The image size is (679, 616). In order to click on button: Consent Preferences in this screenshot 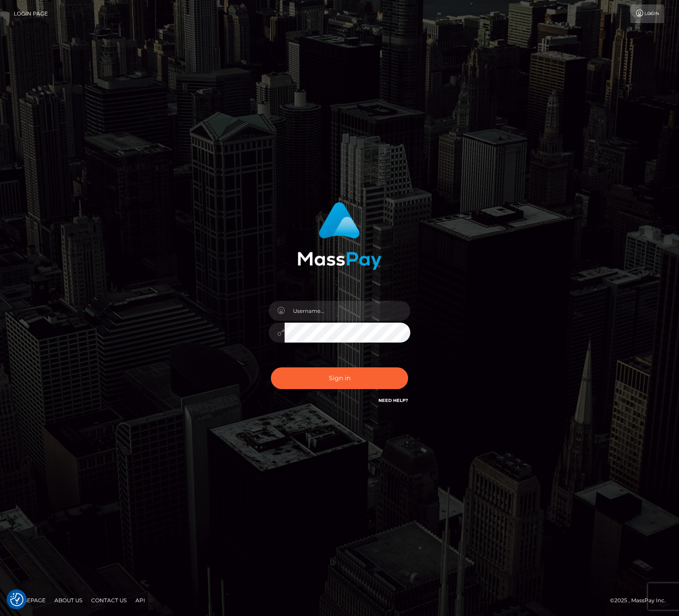, I will do `click(17, 599)`.